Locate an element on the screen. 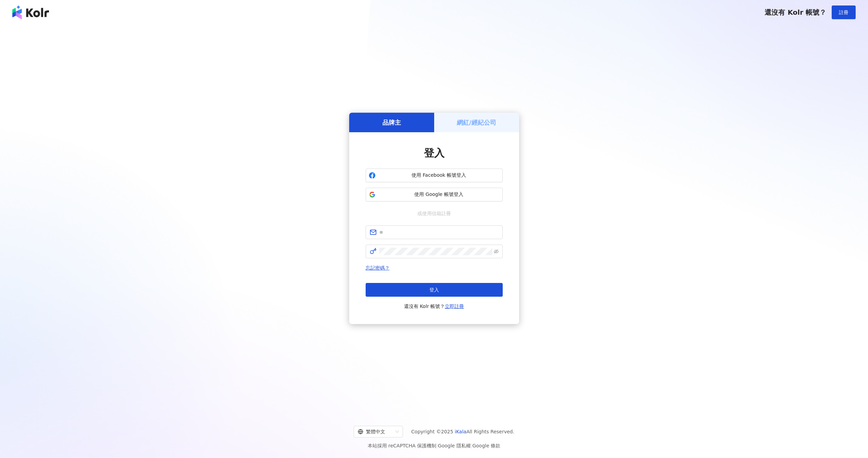 This screenshot has height=458, width=868. span: 或使用信箱註冊 is located at coordinates (434, 213).